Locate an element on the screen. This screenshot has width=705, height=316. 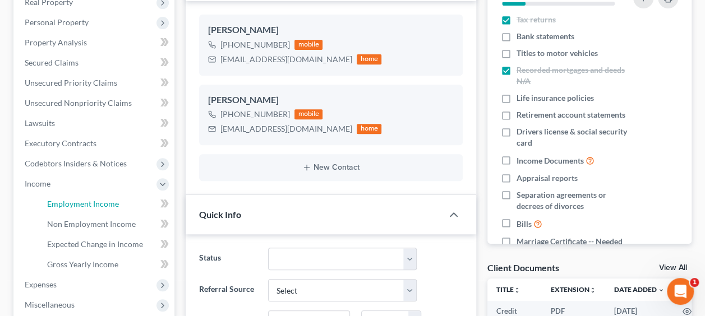
span: Bank statements is located at coordinates (545, 36).